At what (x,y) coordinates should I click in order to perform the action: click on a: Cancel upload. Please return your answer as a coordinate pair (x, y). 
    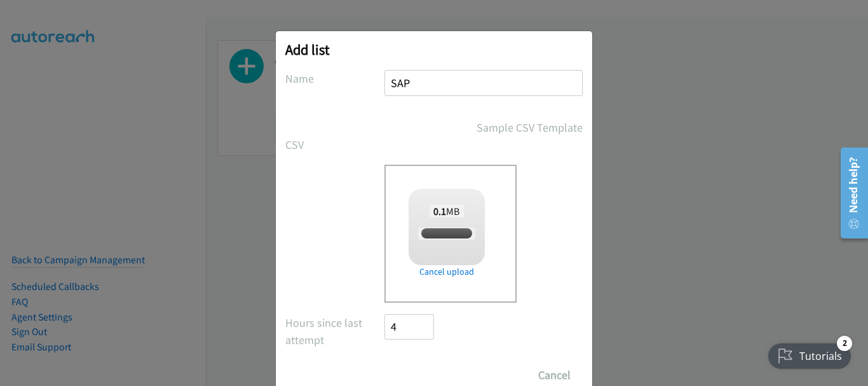
    Looking at the image, I should click on (447, 271).